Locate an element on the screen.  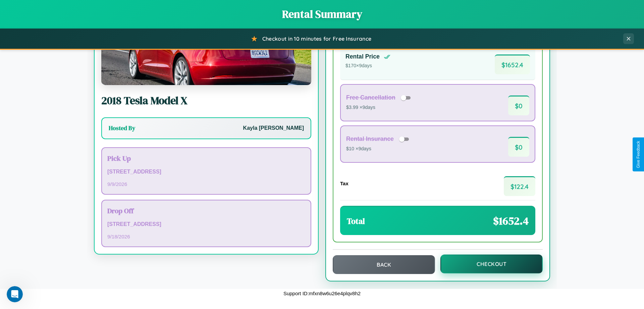
h3: Hosted By is located at coordinates (122, 128).